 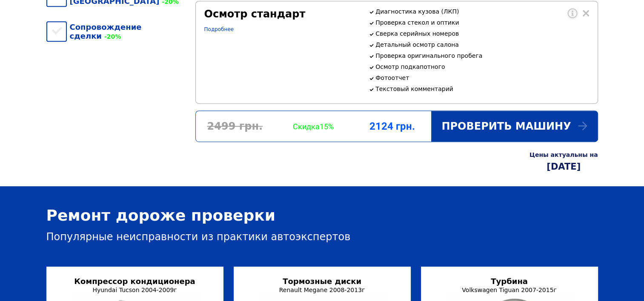 I want to click on div: Volkswagen Tiguan 2007-2015г, so click(x=509, y=290).